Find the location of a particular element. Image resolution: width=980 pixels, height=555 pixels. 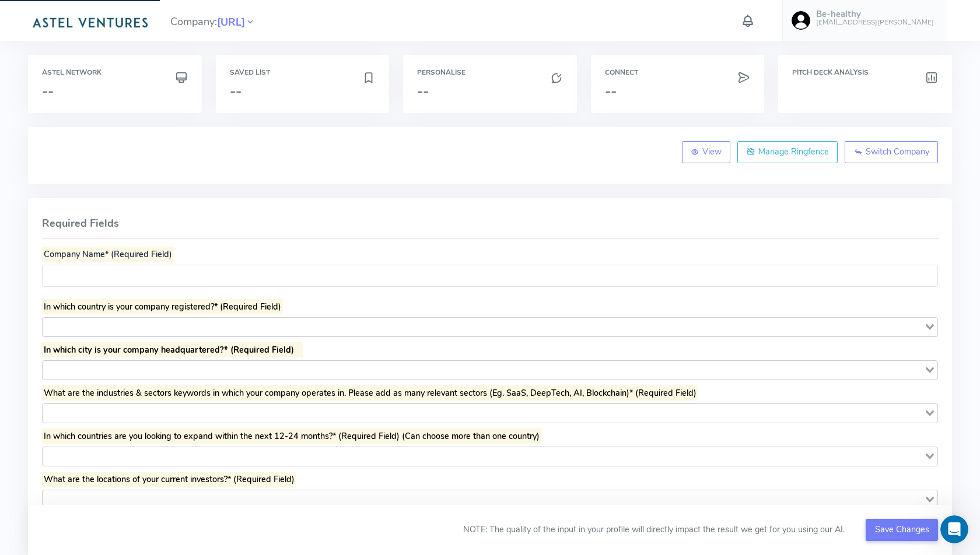

label: What are the locations of your current investors?* (Required Field) is located at coordinates (169, 480).